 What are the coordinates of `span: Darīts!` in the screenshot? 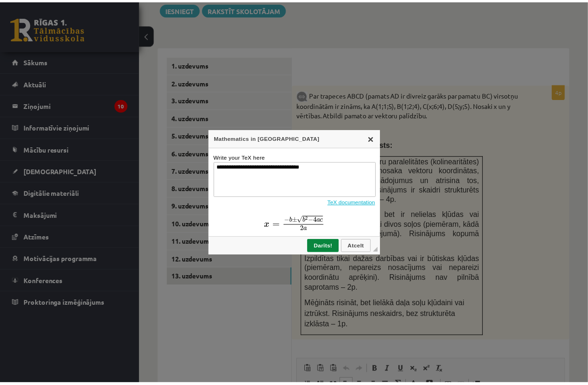 It's located at (327, 247).